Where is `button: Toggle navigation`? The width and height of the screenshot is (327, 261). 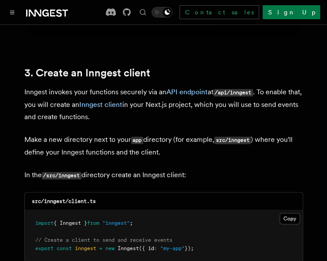 button: Toggle navigation is located at coordinates (12, 12).